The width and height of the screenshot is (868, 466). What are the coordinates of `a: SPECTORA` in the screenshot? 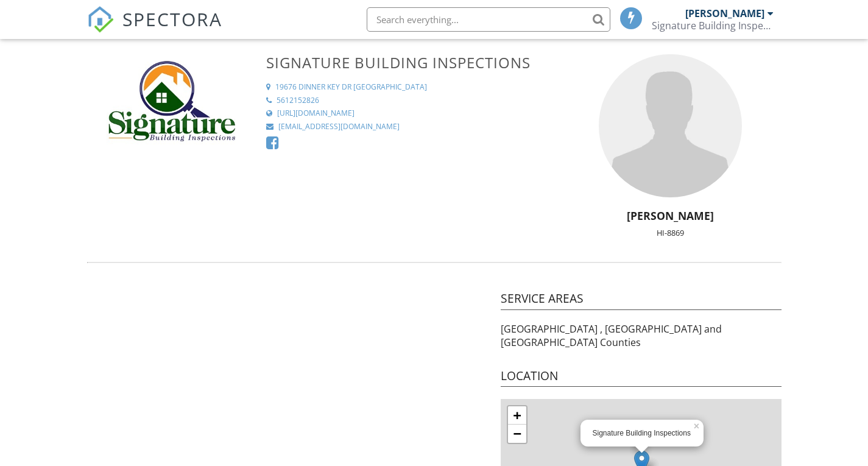 It's located at (155, 29).